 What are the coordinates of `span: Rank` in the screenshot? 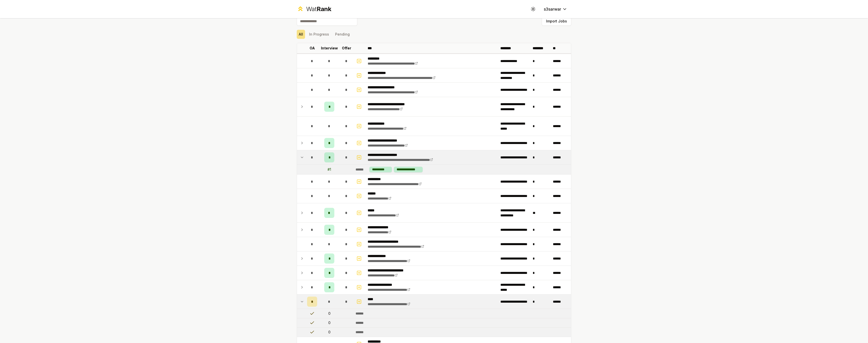 It's located at (324, 9).